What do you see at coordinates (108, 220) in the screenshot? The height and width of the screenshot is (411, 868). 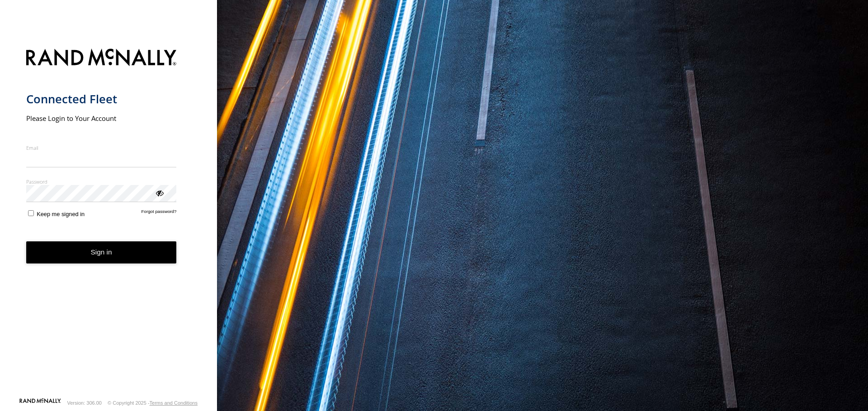 I see `form: main` at bounding box center [108, 220].